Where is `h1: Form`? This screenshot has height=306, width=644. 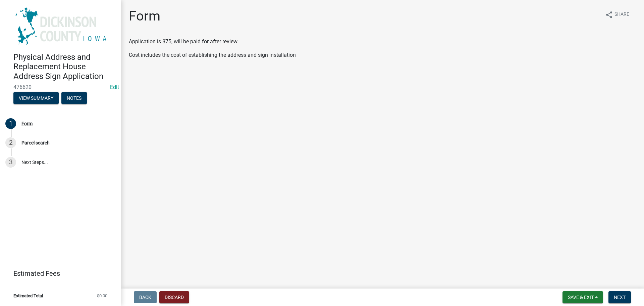 h1: Form is located at coordinates (144, 16).